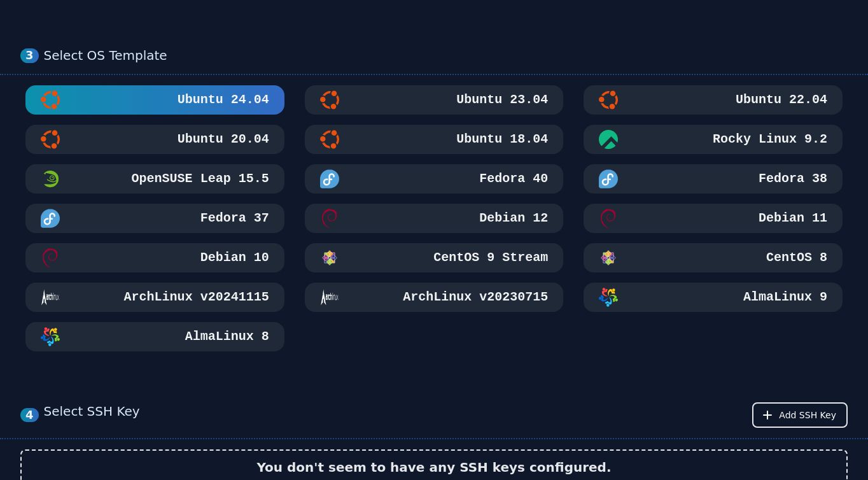  Describe the element at coordinates (155, 218) in the screenshot. I see `button: Fedora 37Fedora 37` at that location.